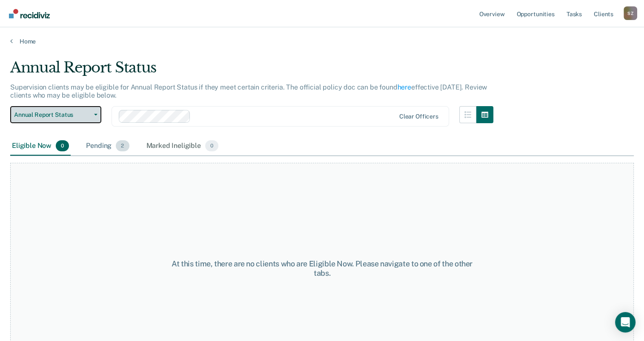 Image resolution: width=644 pixels, height=341 pixels. Describe the element at coordinates (56, 115) in the screenshot. I see `button: Annual Report Status` at that location.